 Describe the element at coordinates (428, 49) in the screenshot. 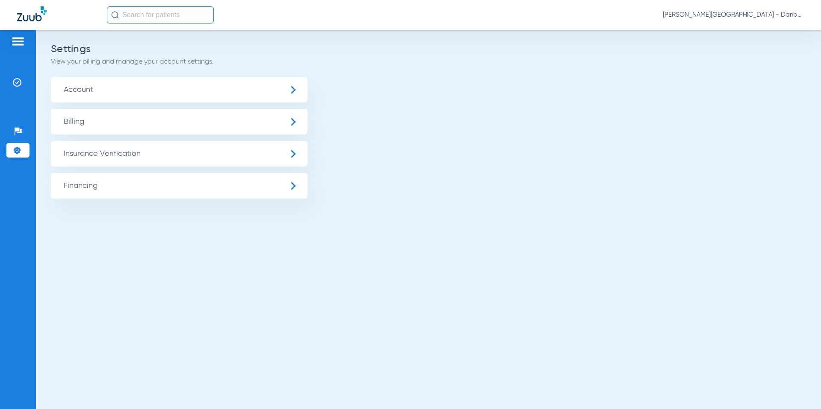

I see `h2: Settings` at that location.